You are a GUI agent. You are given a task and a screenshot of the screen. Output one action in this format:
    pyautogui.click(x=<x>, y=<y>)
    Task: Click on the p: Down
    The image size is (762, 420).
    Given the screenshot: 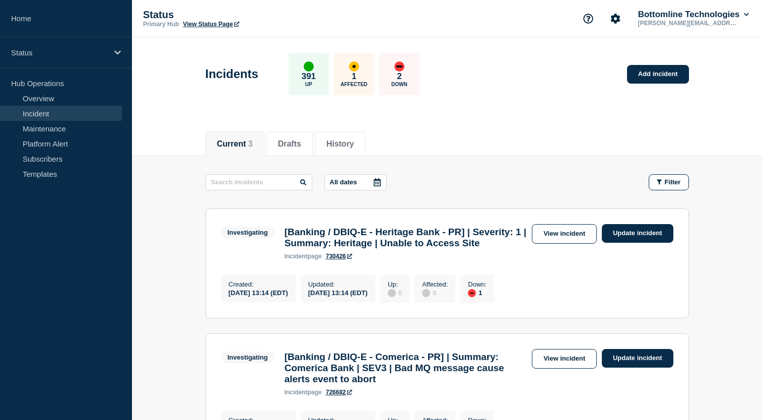 What is the action you would take?
    pyautogui.click(x=400, y=84)
    